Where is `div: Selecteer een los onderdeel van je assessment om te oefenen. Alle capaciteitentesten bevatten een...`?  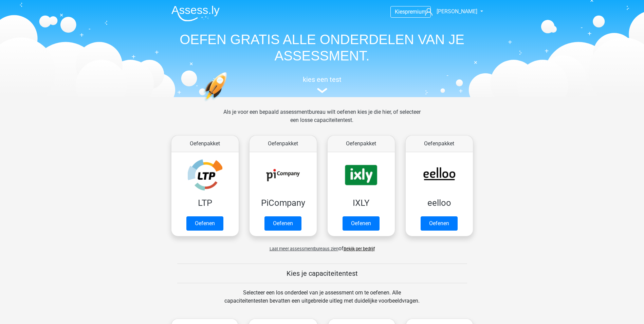 div: Selecteer een los onderdeel van je assessment om te oefenen. Alle capaciteitentesten bevatten een... is located at coordinates (322, 301).